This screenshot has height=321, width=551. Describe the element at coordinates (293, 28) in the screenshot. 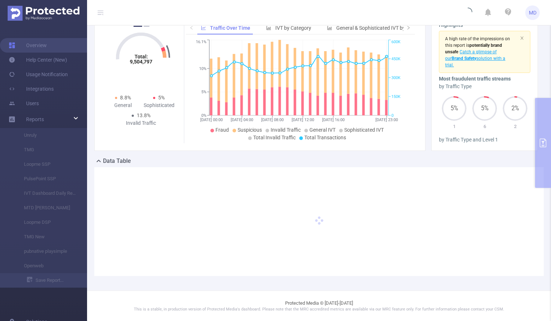

I see `span: IVT by Category` at that location.